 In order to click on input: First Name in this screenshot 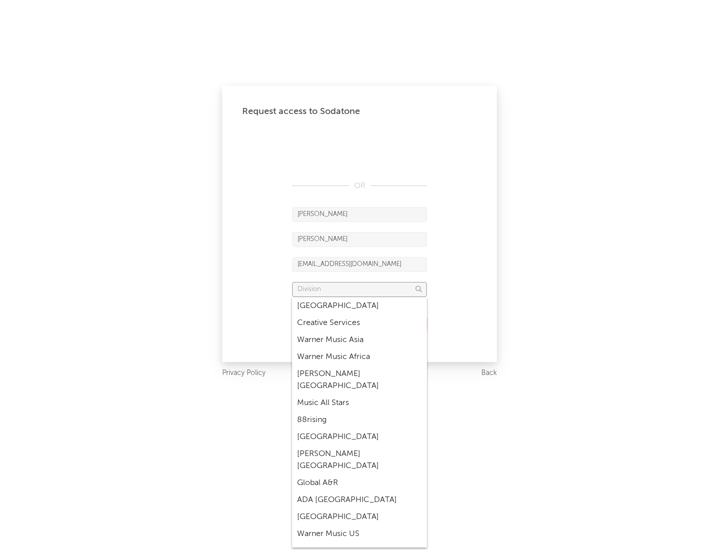, I will do `click(360, 214)`.